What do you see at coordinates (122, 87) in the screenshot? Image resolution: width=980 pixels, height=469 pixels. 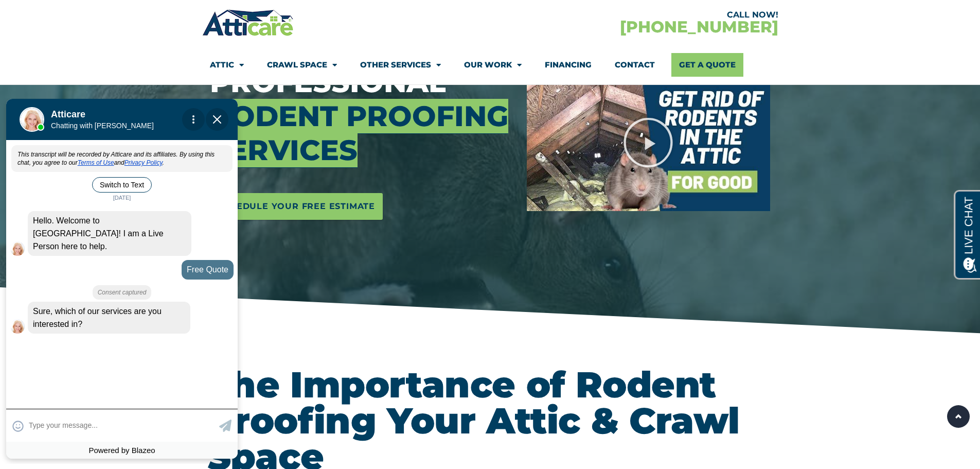 I see `button: Switch to Text` at bounding box center [122, 87].